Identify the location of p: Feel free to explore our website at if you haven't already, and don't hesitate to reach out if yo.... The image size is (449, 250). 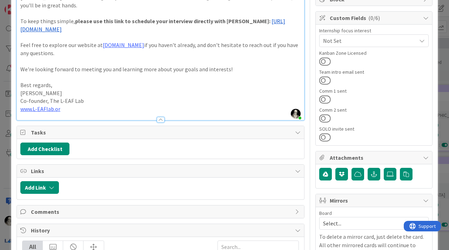
(160, 49).